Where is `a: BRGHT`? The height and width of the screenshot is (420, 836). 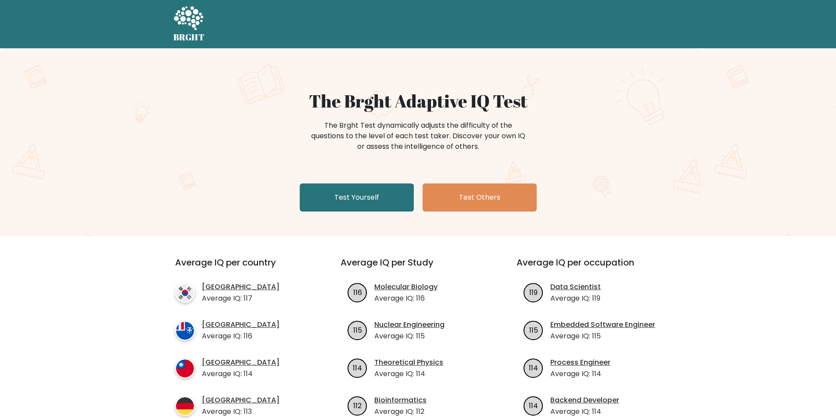
a: BRGHT is located at coordinates (189, 24).